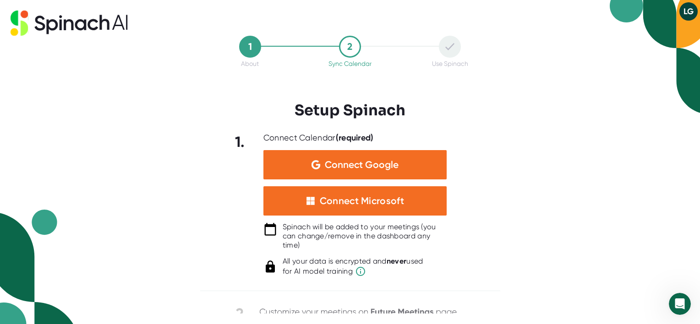 Image resolution: width=700 pixels, height=324 pixels. I want to click on div: About, so click(250, 64).